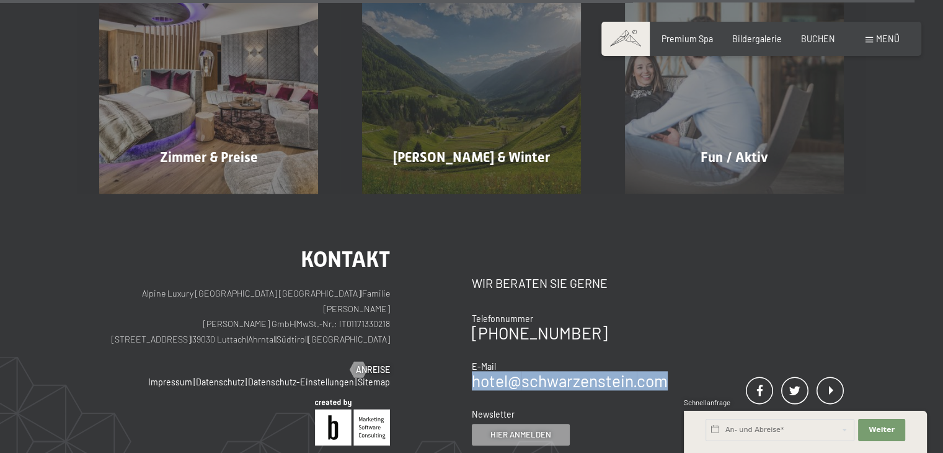 This screenshot has height=453, width=943. I want to click on span: Bildergalerie, so click(757, 38).